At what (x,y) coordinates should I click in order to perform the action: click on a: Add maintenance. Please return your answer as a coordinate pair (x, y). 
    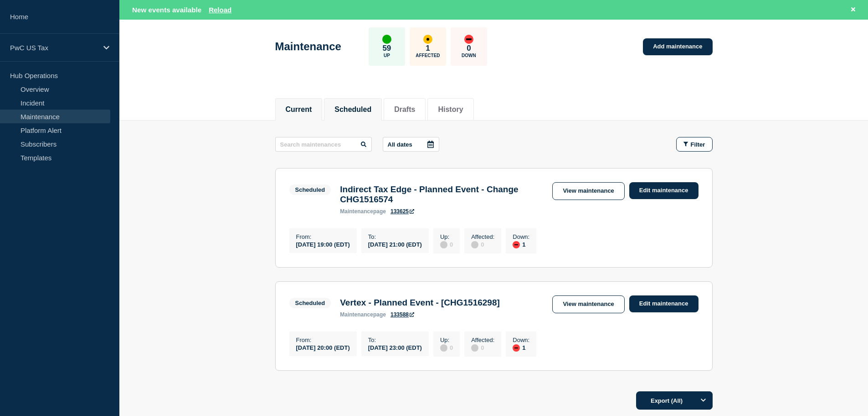
    Looking at the image, I should click on (678, 47).